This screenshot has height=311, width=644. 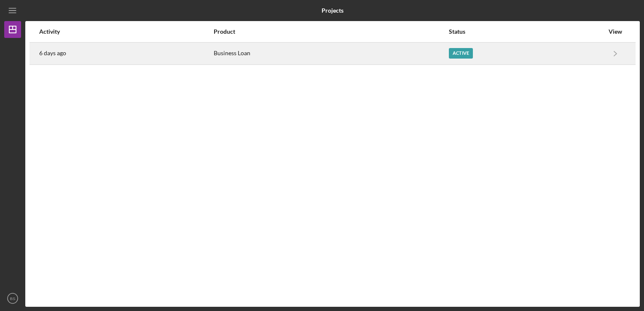 I want to click on div: Status, so click(x=526, y=32).